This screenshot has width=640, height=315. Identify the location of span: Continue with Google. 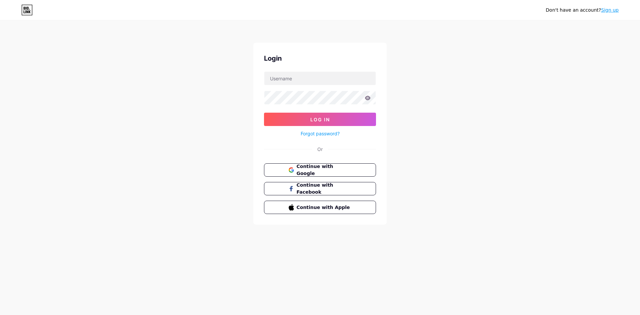
(324, 170).